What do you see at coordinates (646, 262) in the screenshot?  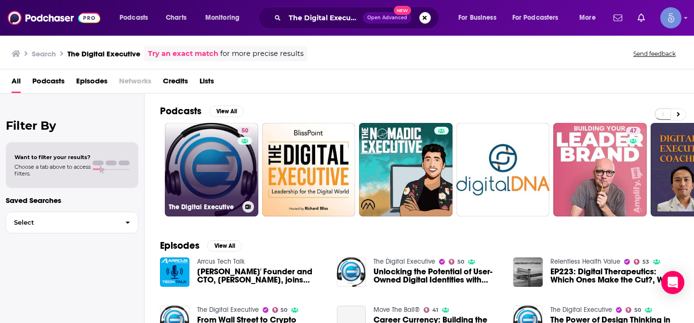 I see `span: 53` at bounding box center [646, 262].